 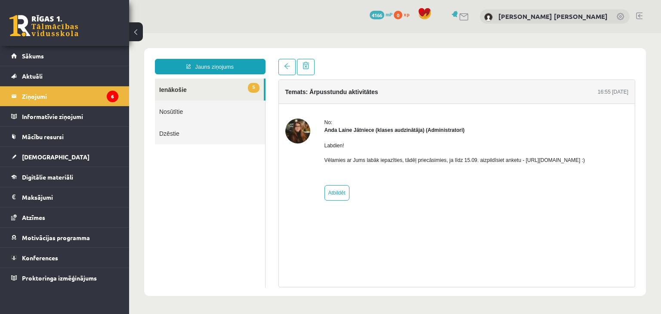 What do you see at coordinates (65, 96) in the screenshot?
I see `a: Ziņojumi6` at bounding box center [65, 96].